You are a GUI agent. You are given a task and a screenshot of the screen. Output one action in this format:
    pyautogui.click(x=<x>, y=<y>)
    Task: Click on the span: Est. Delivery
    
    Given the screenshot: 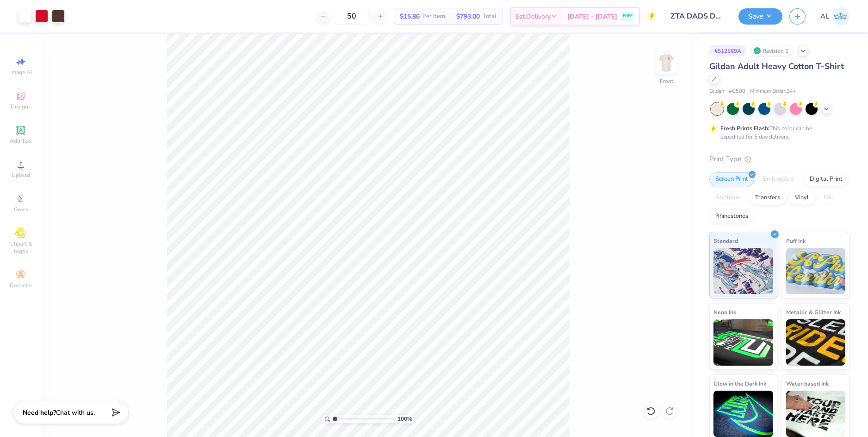 What is the action you would take?
    pyautogui.click(x=533, y=16)
    